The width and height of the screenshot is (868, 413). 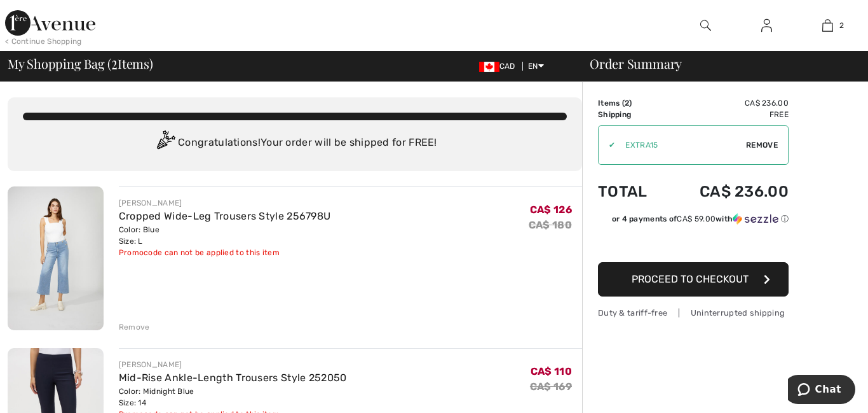 I want to click on a: 2, so click(x=828, y=26).